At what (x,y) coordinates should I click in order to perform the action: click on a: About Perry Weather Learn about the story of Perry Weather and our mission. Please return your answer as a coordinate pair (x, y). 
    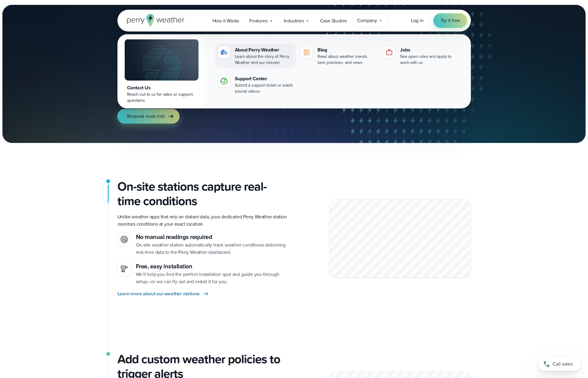
    Looking at the image, I should click on (255, 56).